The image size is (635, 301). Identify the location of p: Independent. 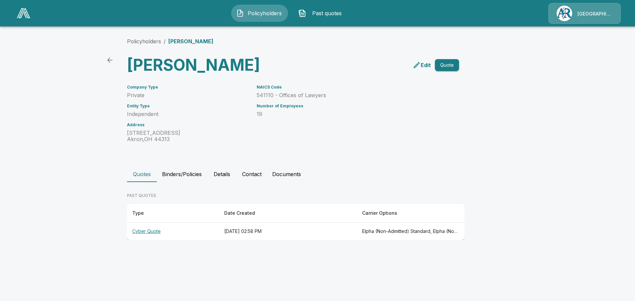
(188, 114).